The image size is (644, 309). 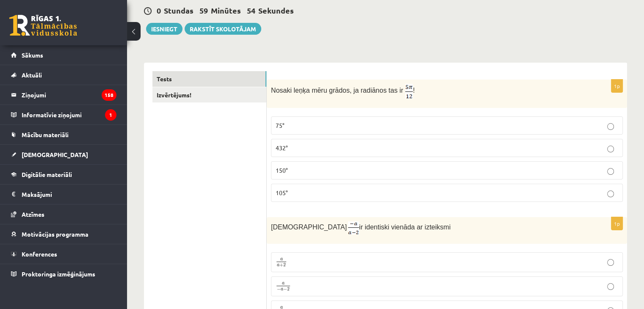 What do you see at coordinates (63, 214) in the screenshot?
I see `a: Atzīmes` at bounding box center [63, 214].